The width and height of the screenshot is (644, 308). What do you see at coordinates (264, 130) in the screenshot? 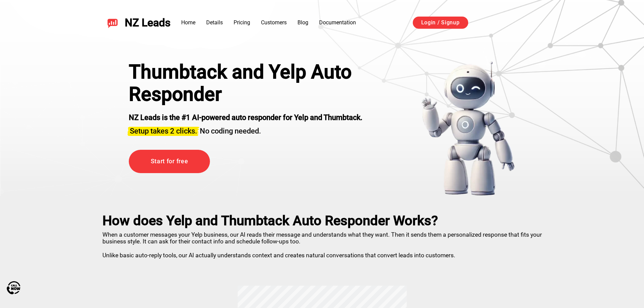
I see `h2: No coding needed.` at bounding box center [264, 130].